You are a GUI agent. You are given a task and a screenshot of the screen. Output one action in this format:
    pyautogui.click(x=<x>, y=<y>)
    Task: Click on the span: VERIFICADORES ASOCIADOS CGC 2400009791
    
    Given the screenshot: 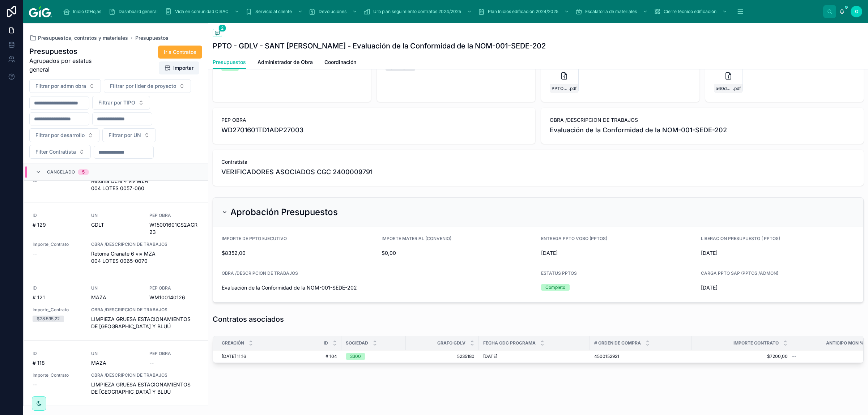 What is the action you would take?
    pyautogui.click(x=297, y=172)
    